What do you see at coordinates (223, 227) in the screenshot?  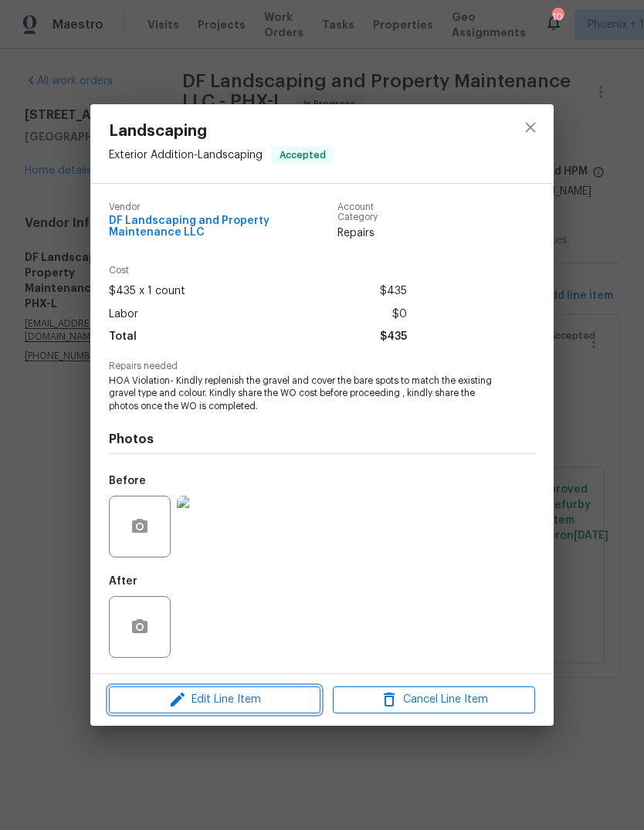 I see `span: DF Landscaping and Property Maintenance LLC` at bounding box center [223, 227].